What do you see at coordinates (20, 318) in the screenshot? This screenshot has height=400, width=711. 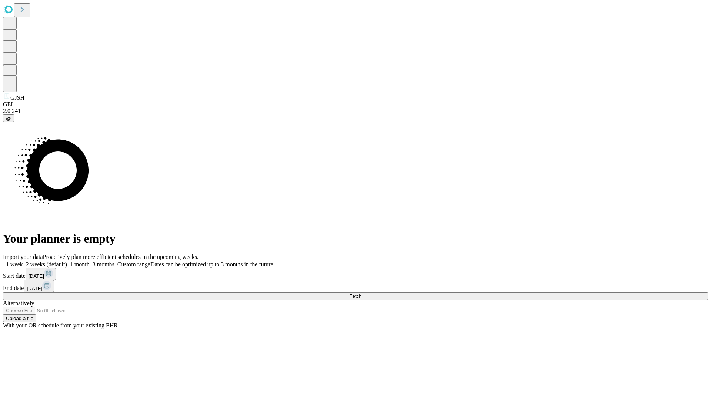 I see `button: Upload a file` at bounding box center [20, 318].